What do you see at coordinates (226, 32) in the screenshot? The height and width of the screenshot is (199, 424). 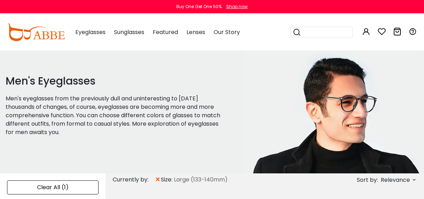 I see `span: Our Story` at bounding box center [226, 32].